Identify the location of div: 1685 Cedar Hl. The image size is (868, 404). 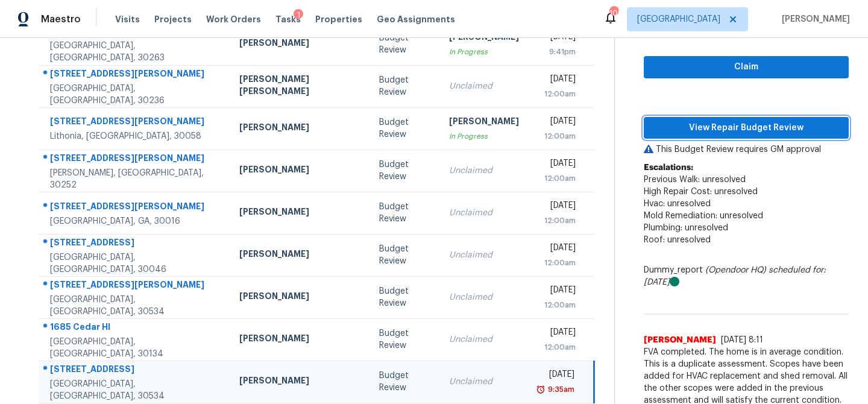
(135, 328).